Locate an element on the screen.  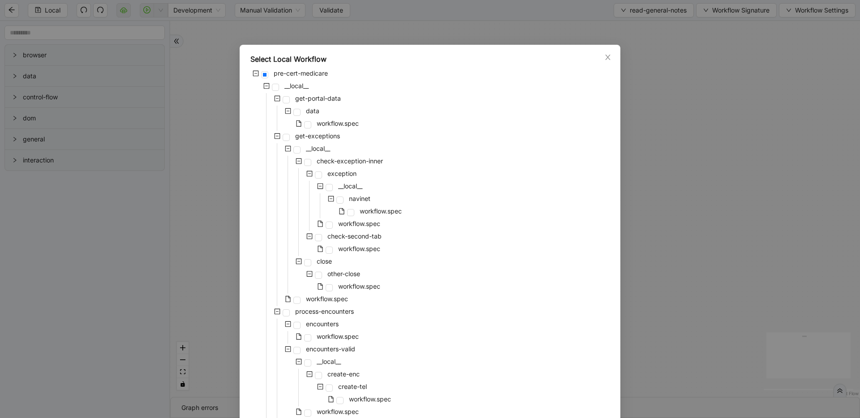
span: pre-cert-medicare is located at coordinates (301, 73).